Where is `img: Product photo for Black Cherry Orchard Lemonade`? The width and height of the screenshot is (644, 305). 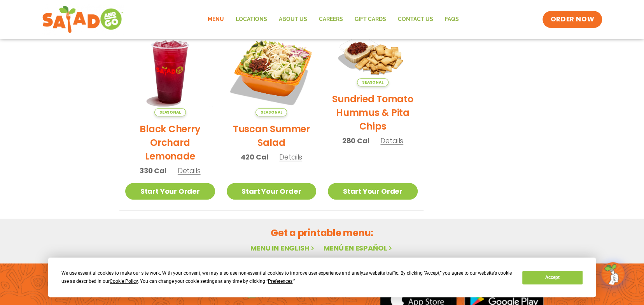 img: Product photo for Black Cherry Orchard Lemonade is located at coordinates (170, 72).